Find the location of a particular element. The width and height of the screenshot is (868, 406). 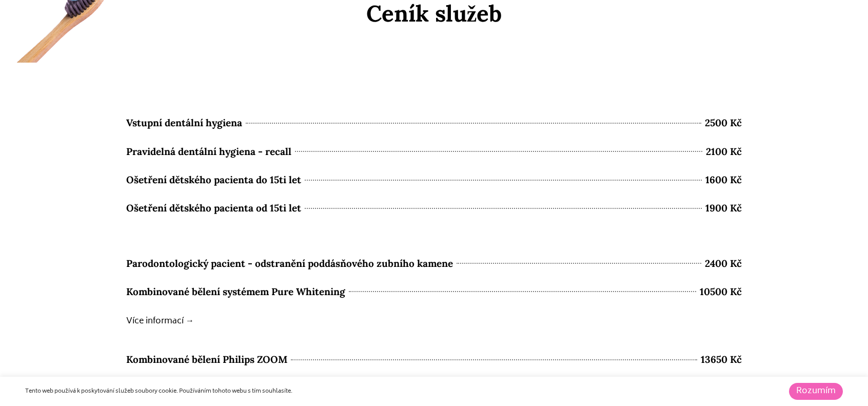

span: 1900 Kč is located at coordinates (723, 207).